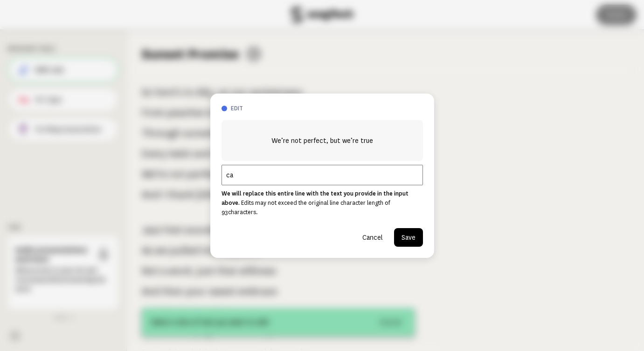 This screenshot has width=644, height=351. I want to click on span: We’re not perfect, but we’re true, so click(322, 141).